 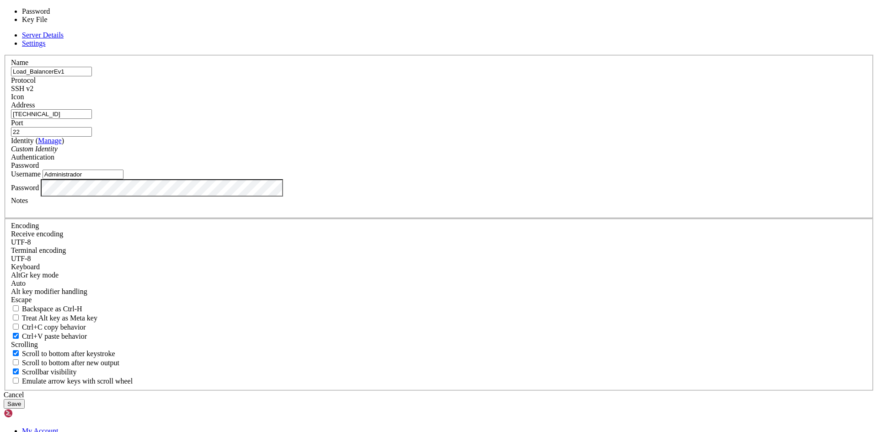 I want to click on label: Ctrl-C copies if true, send ^C to host if false. Ctrl-Shift-C sends ^C to host if true, copies if..., so click(x=48, y=327).